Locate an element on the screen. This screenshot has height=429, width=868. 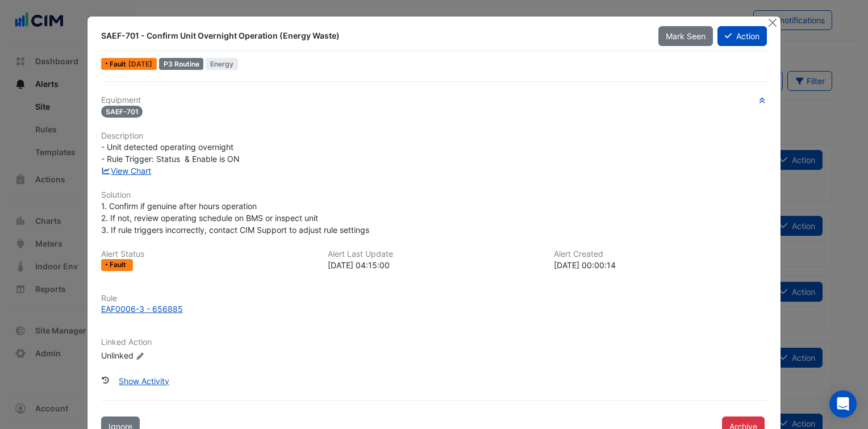
h6: Rule is located at coordinates (434, 298).